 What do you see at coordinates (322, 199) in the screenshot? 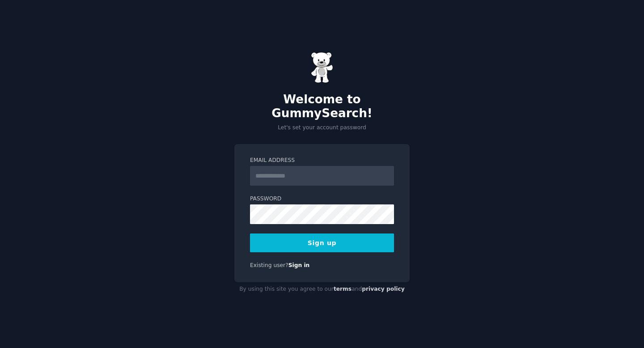
I see `label: Password` at bounding box center [322, 199].